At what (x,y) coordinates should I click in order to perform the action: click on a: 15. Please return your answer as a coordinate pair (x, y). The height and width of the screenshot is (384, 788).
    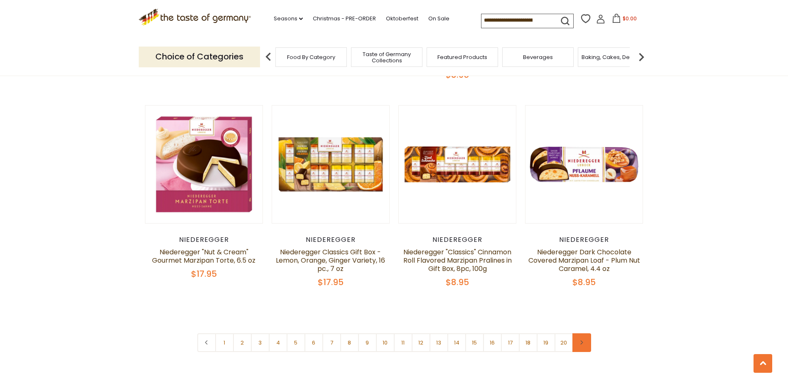
    Looking at the image, I should click on (475, 342).